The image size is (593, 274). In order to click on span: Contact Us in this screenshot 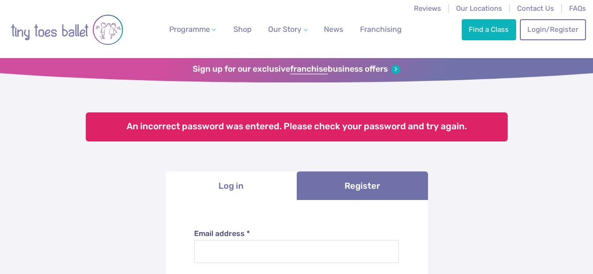, I will do `click(535, 8)`.